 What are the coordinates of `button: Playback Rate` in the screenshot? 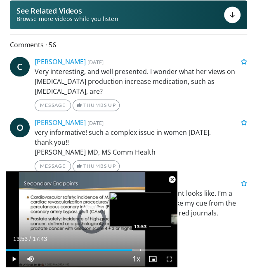 It's located at (136, 259).